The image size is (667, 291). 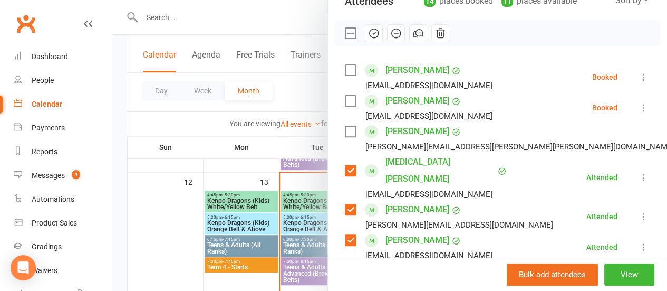 I want to click on a: Payments, so click(x=62, y=128).